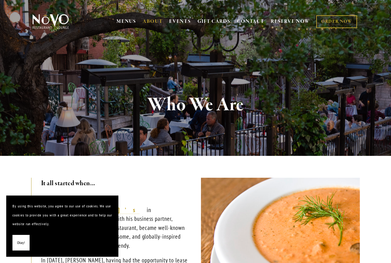 This screenshot has height=263, width=391. Describe the element at coordinates (291, 22) in the screenshot. I see `a: RESERVE NOW` at that location.